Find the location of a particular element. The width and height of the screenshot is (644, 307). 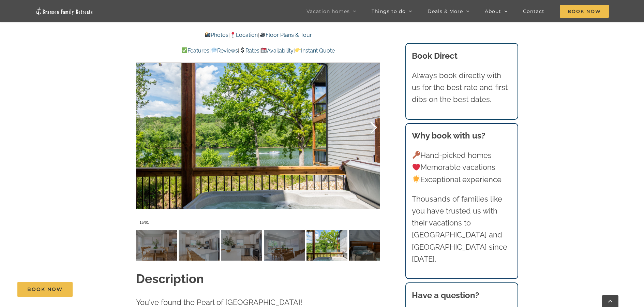

span: Things to do is located at coordinates (388, 11).